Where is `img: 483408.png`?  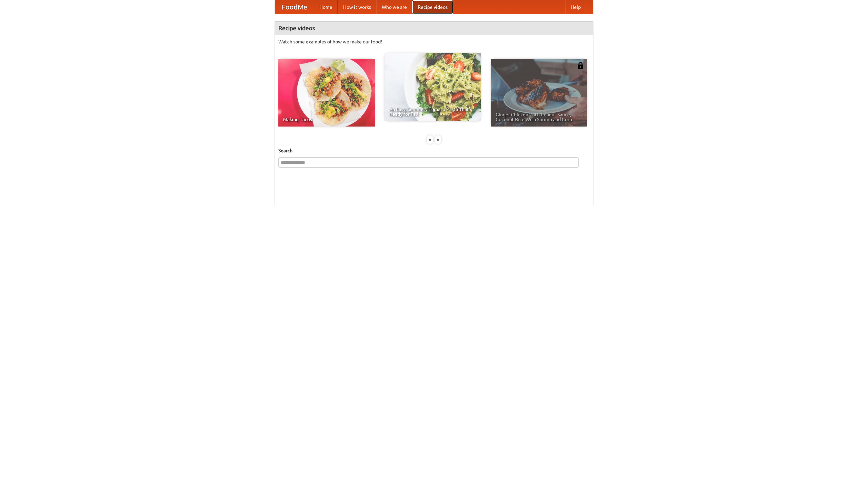 img: 483408.png is located at coordinates (580, 65).